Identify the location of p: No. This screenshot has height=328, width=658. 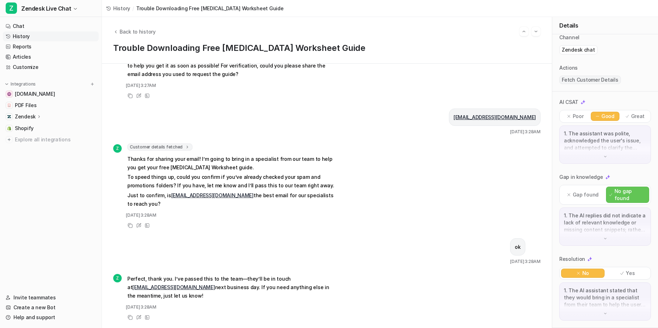
(586, 274).